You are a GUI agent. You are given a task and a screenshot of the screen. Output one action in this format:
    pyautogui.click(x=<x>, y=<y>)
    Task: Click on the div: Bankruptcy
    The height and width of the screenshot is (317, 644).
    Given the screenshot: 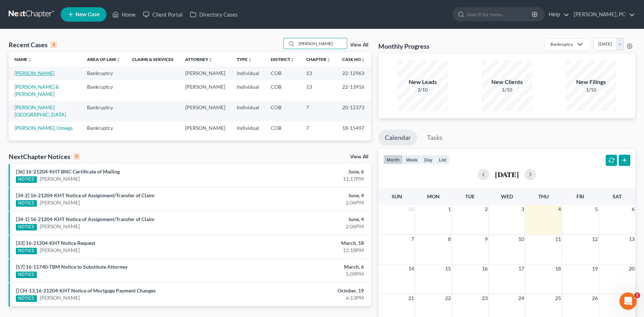 What is the action you would take?
    pyautogui.click(x=562, y=44)
    